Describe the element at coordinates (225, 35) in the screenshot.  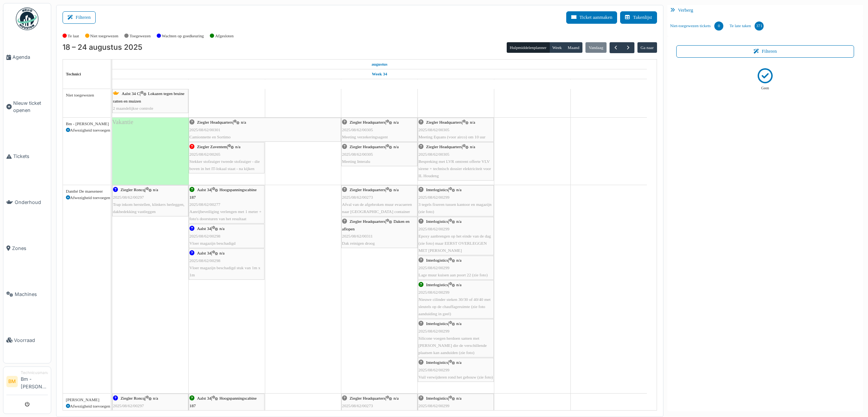
I see `label: Afgesloten` at that location.